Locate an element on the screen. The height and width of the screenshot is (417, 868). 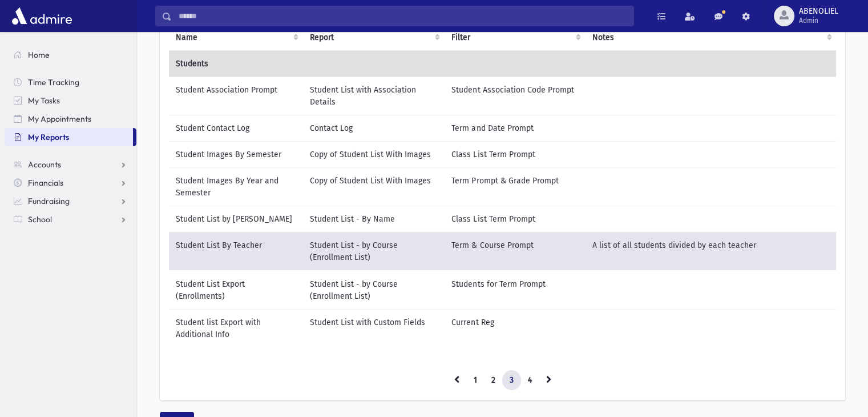
span: My Appointments is located at coordinates (59, 119).